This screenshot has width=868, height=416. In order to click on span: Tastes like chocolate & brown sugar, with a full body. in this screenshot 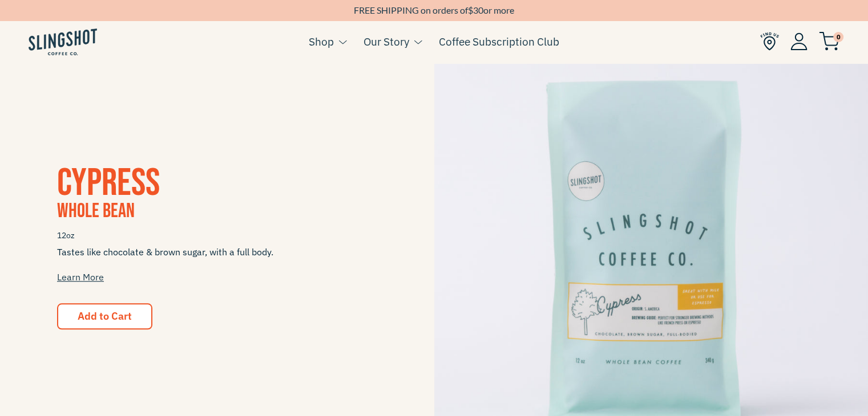, I will do `click(217, 265)`.